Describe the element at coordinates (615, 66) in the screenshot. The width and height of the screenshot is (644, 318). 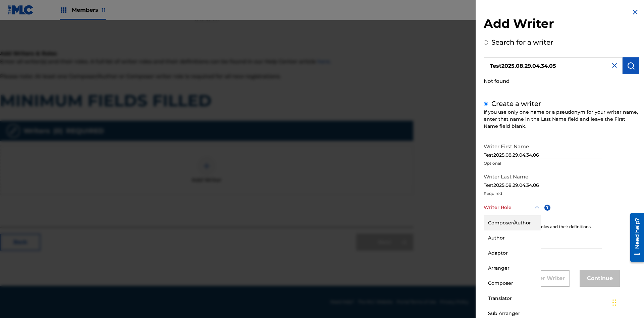
I see `img: close` at that location.